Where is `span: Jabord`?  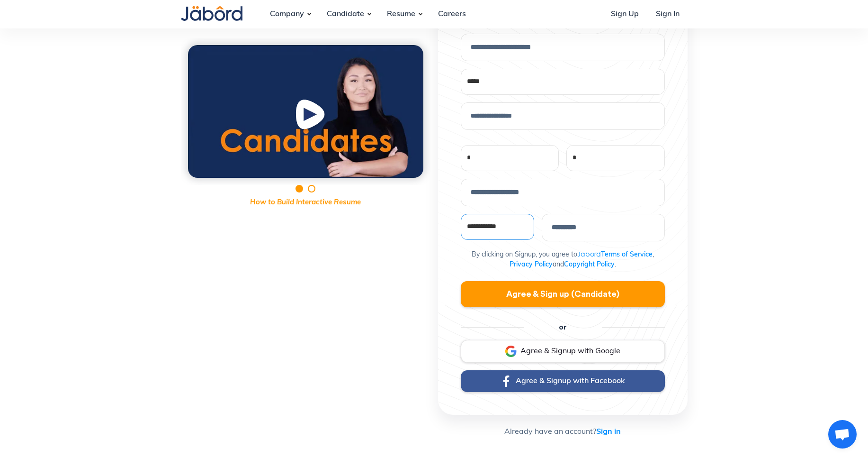
span: Jabord is located at coordinates (589, 254).